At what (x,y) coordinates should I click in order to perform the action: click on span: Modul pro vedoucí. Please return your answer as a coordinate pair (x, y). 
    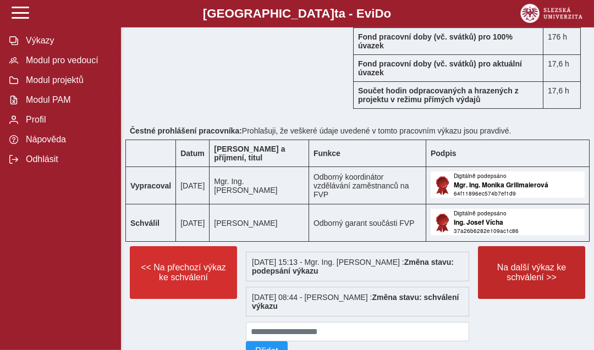
    Looking at the image, I should click on (67, 60).